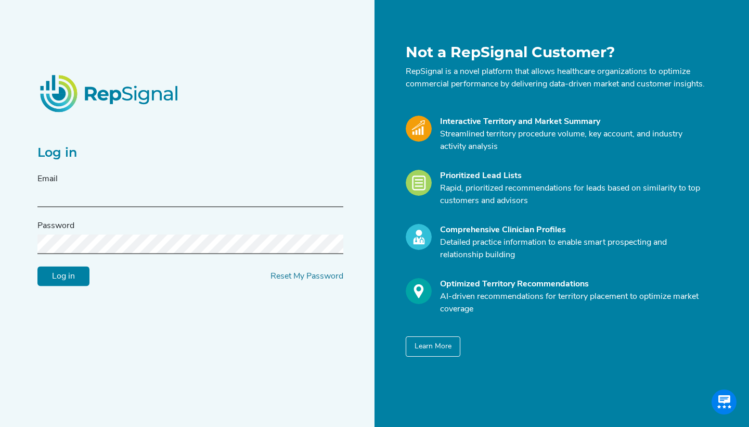 The width and height of the screenshot is (749, 427). I want to click on div: Optimized Territory Recommendations, so click(573, 284).